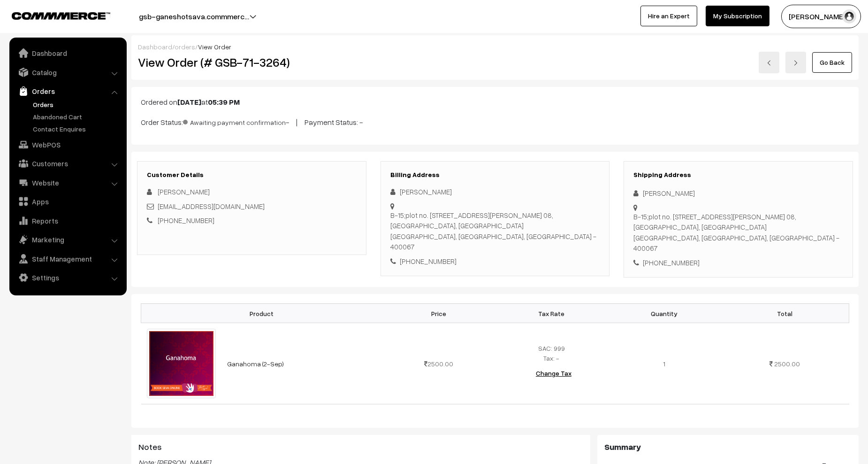  What do you see at coordinates (77, 129) in the screenshot?
I see `a: Contact Enquires` at bounding box center [77, 129].